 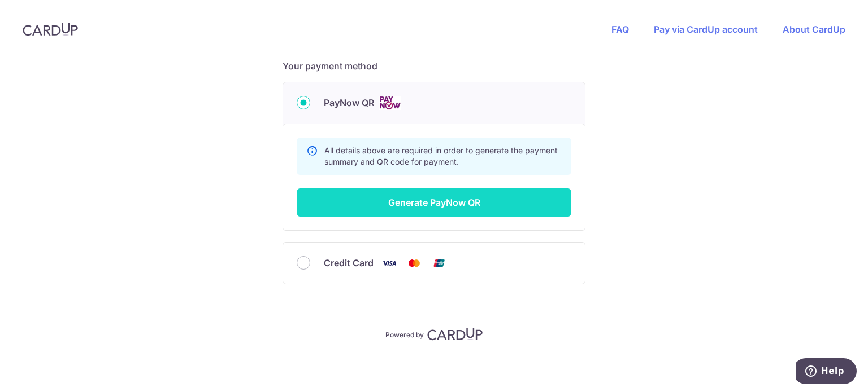 I want to click on img: Cards logo, so click(x=390, y=103).